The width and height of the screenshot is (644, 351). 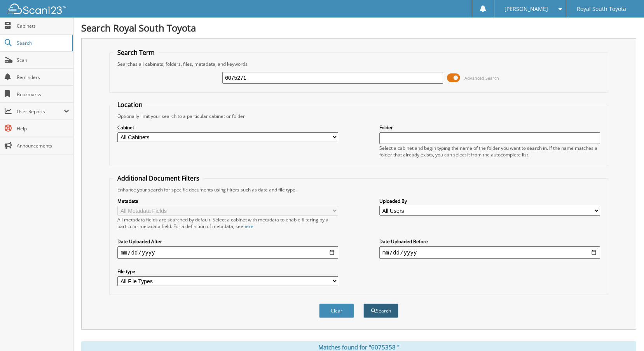 I want to click on label: Date Uploaded Before, so click(x=490, y=241).